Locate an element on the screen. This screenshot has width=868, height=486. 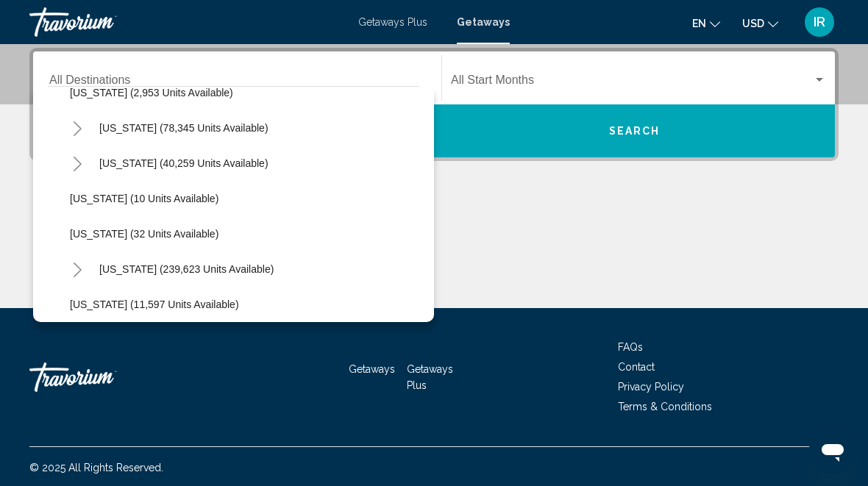
span: © 2025 All Rights Reserved. is located at coordinates (97, 467).